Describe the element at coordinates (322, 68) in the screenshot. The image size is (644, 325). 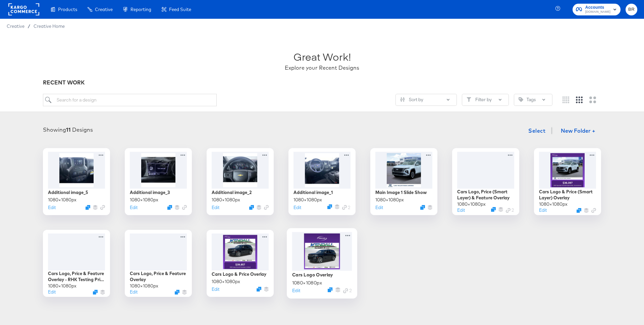
I see `div: Explore your Recent Designs` at that location.